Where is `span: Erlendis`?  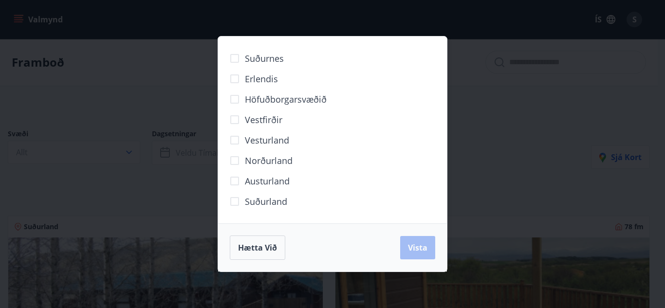
span: Erlendis is located at coordinates (261, 79).